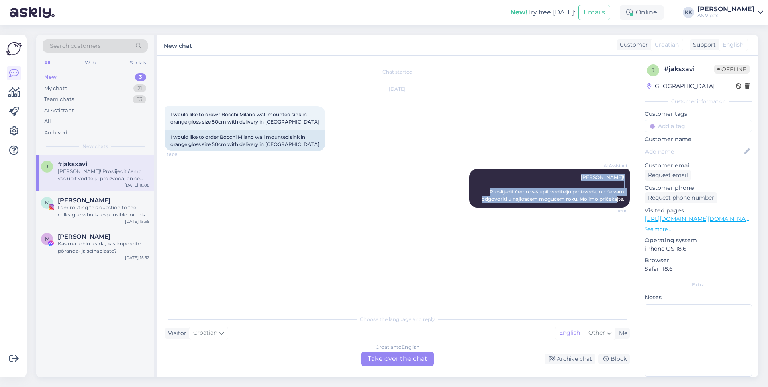 The image size is (768, 387). Describe the element at coordinates (397, 358) in the screenshot. I see `div: Take over the chat` at that location.